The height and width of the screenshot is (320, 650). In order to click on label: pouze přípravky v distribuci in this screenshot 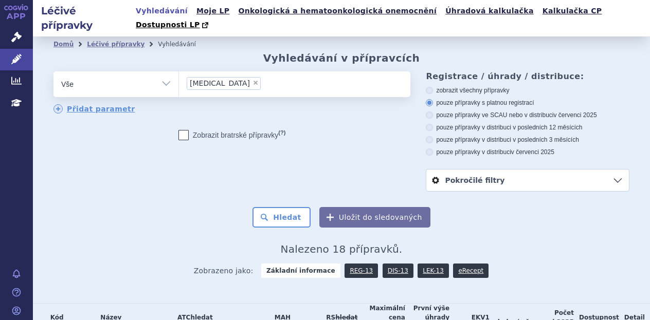, I will do `click(527, 152)`.